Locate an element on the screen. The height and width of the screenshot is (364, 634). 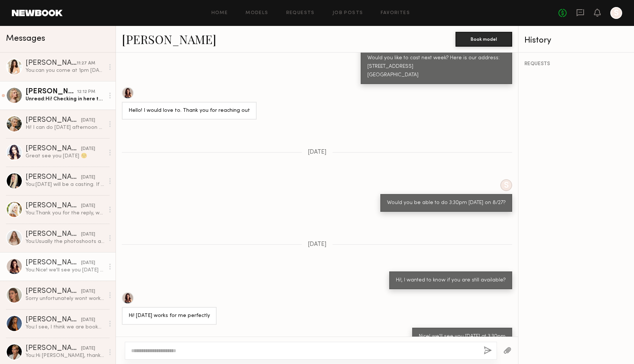
span: Messages is located at coordinates (26, 38).